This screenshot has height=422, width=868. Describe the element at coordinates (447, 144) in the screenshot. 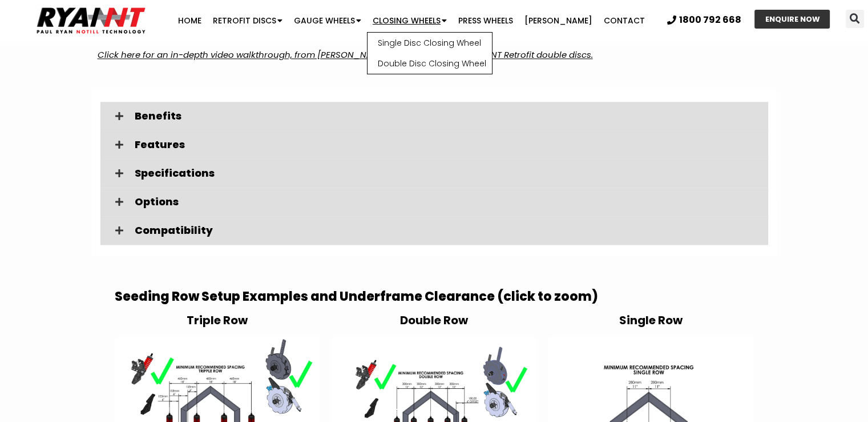

I see `span: Features` at that location.